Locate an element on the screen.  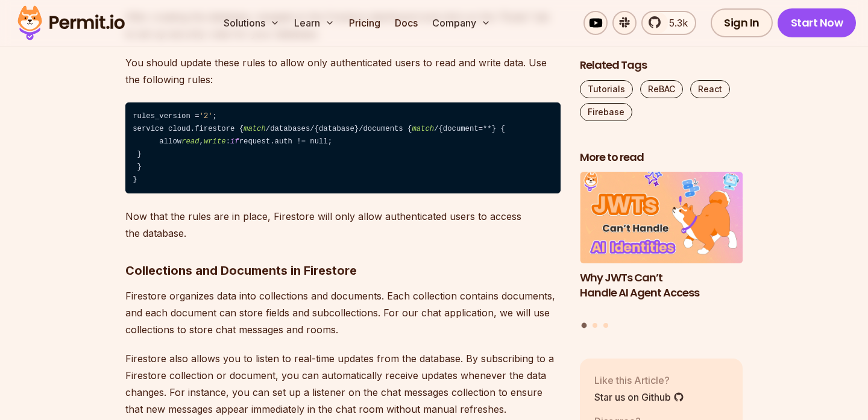
span: if is located at coordinates (235, 141).